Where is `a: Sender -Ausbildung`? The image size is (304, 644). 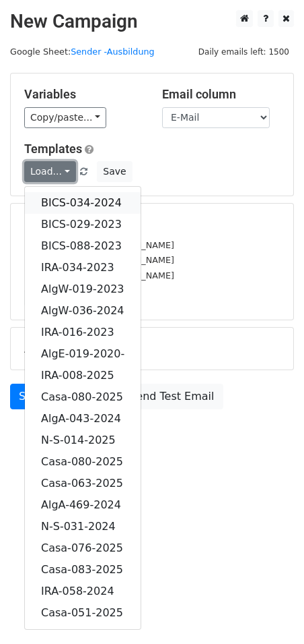
a: Sender -Ausbildung is located at coordinates (112, 51).